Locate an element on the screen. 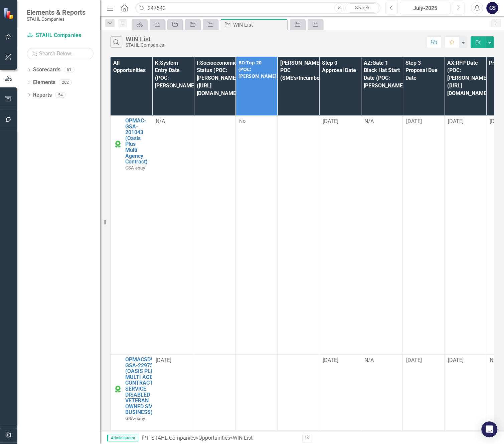 The width and height of the screenshot is (504, 444). div: July-2025 is located at coordinates (425, 8).